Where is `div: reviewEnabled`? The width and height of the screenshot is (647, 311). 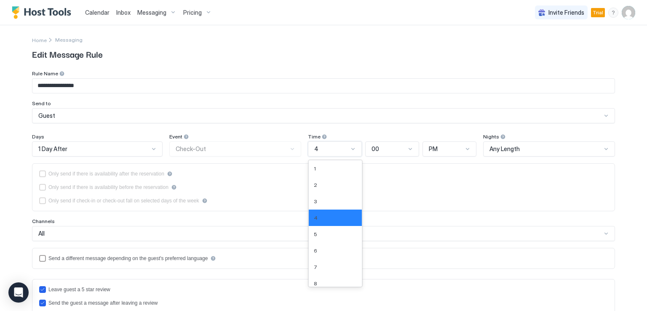 div: reviewEnabled is located at coordinates (323, 290).